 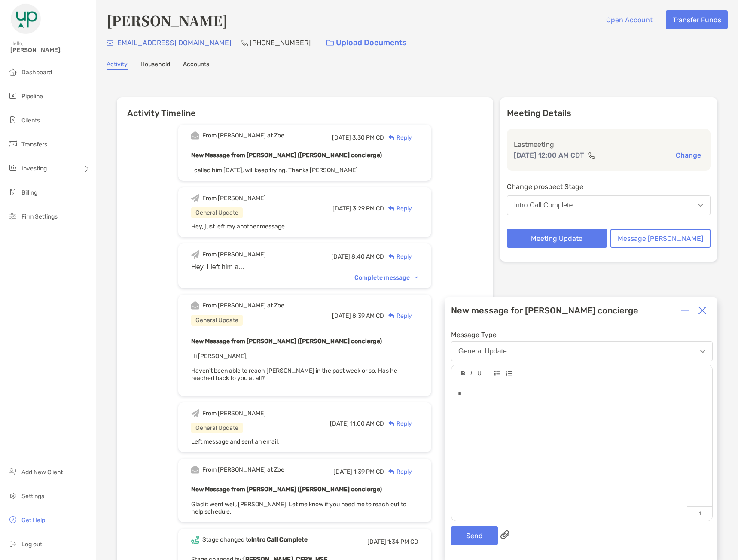 I want to click on img: logout icon, so click(x=13, y=544).